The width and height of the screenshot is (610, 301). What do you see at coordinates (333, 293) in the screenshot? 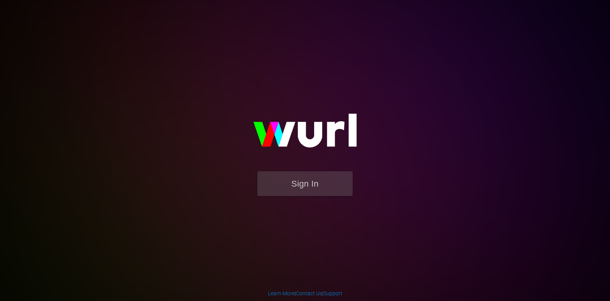
I see `a: Support` at bounding box center [333, 293].